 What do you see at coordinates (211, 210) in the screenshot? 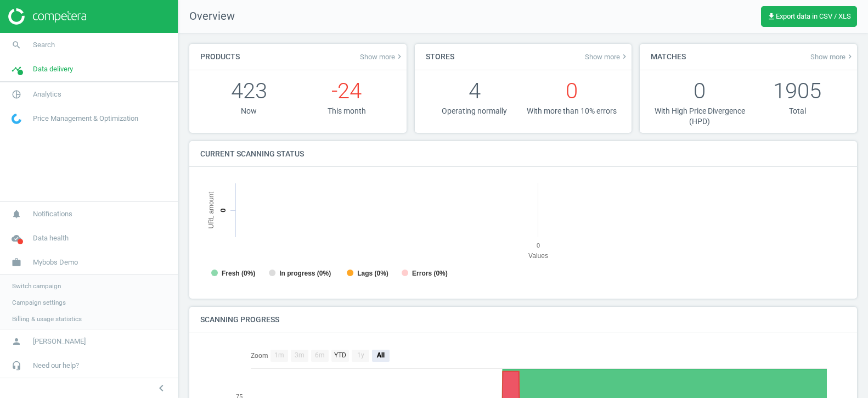
I see `tspan: URL amount` at bounding box center [211, 210].